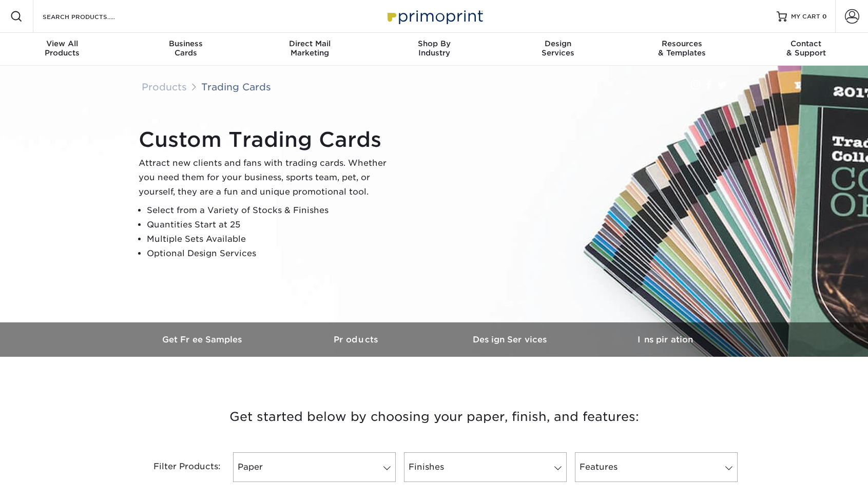 The height and width of the screenshot is (500, 868). Describe the element at coordinates (434, 43) in the screenshot. I see `span: Shop By` at that location.